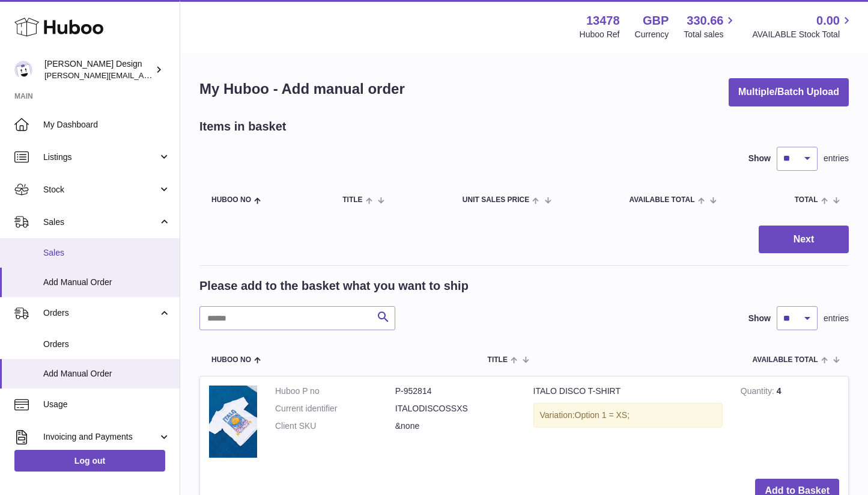  Describe the element at coordinates (107, 125) in the screenshot. I see `span: My Dashboard` at that location.